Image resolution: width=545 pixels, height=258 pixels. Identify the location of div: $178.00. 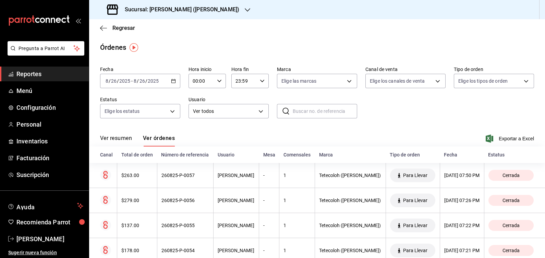
(137, 250).